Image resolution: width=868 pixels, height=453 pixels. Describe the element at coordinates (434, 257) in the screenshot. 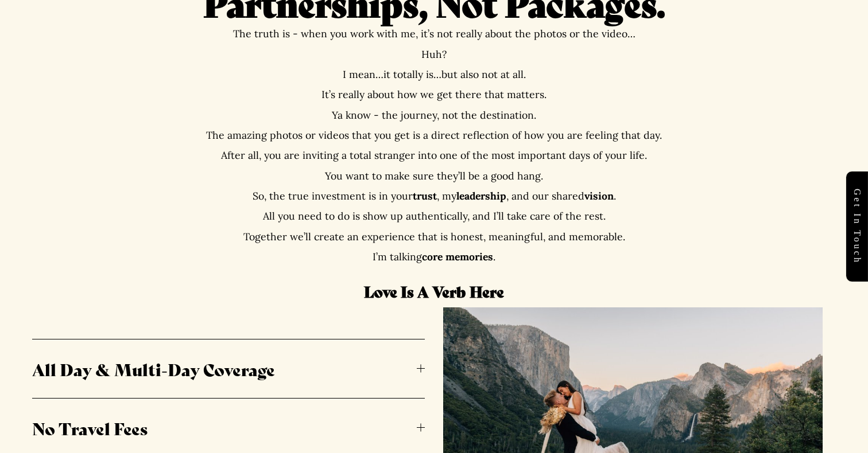

I see `p: I’m talking .` at that location.